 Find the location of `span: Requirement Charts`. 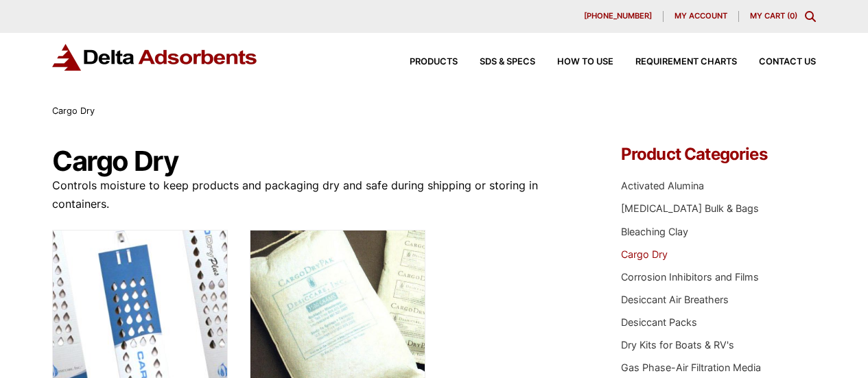

span: Requirement Charts is located at coordinates (686, 62).